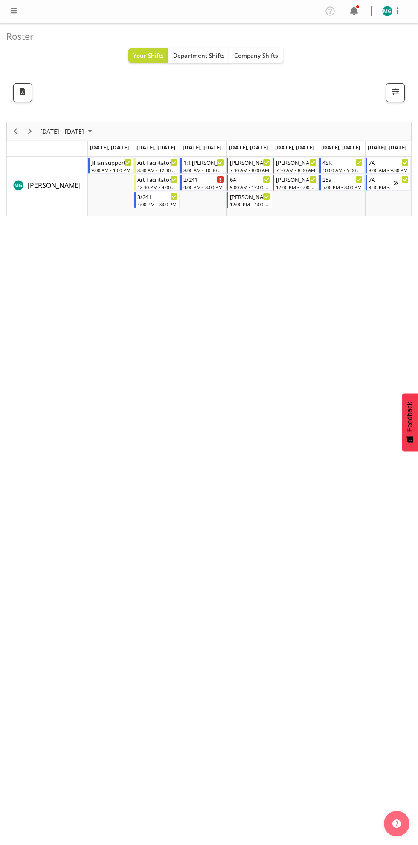  I want to click on div: Min Guo"s event - 4SR Begin From Saturday, September 20, 2025 at 10:00:00 AM GMT+12:00 Ends At Sa..., so click(342, 166).